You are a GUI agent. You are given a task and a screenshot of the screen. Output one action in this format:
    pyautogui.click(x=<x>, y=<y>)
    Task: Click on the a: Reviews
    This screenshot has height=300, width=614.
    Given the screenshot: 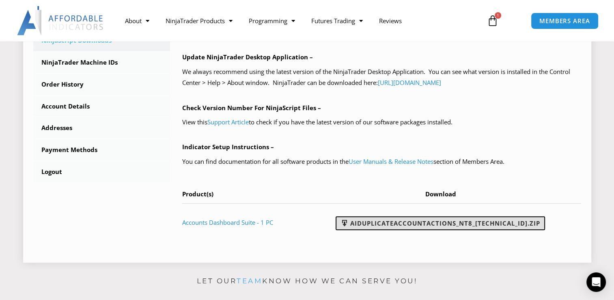 What is the action you would take?
    pyautogui.click(x=390, y=21)
    